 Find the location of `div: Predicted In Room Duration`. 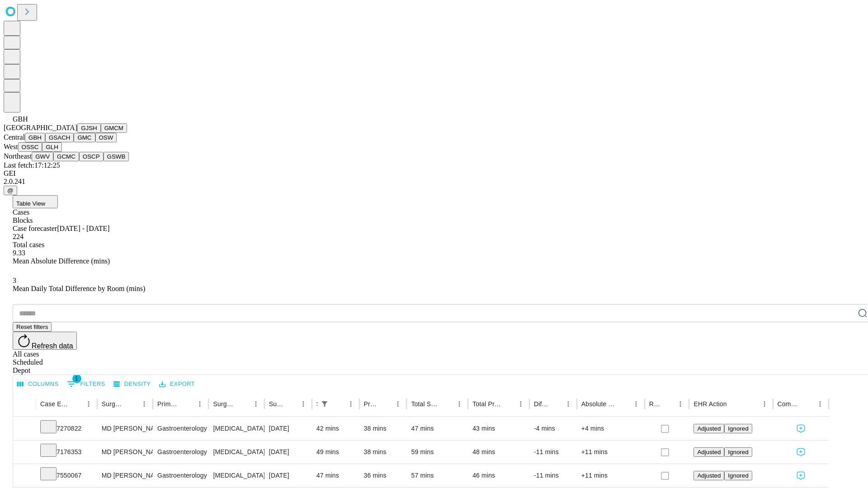

div: Predicted In Room Duration is located at coordinates (371, 404).